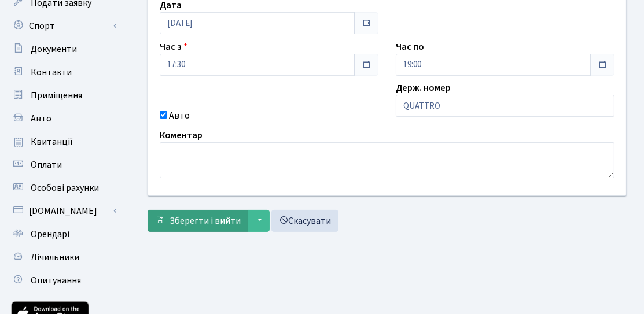 The image size is (644, 314). What do you see at coordinates (63, 73) in the screenshot?
I see `a: Контакти` at bounding box center [63, 73].